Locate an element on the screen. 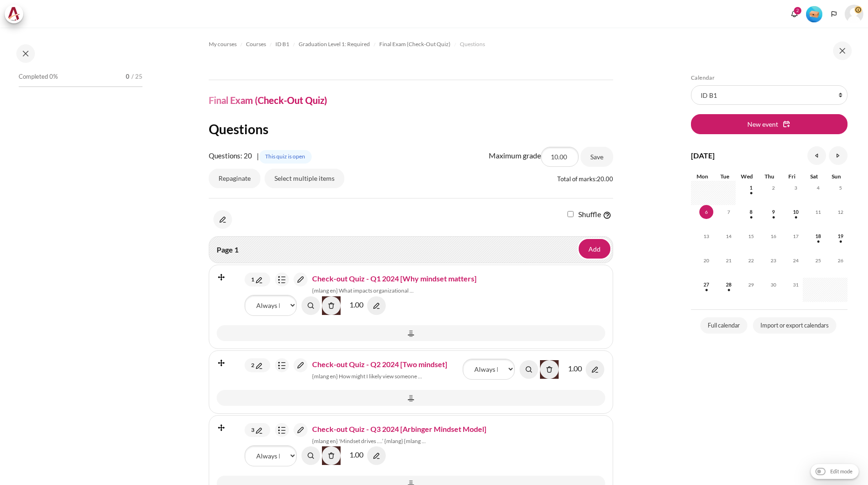  span: 11 is located at coordinates (819, 212).